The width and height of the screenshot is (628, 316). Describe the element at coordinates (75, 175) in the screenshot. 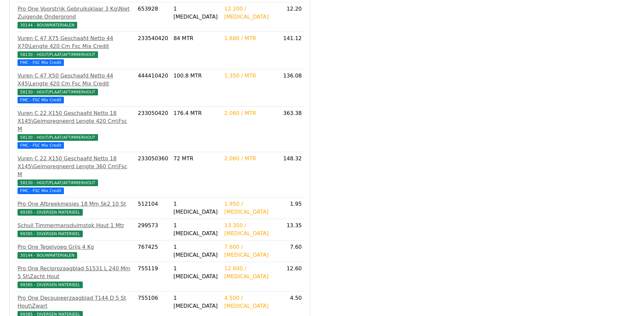

I see `a: Vuren C 22 X150 Geschaafd Netto 18 X145\Geimpregneerd Lengte 360 Cm\Fsc M58130 - HOUT/PLAAT/AFTIM...` at that location.